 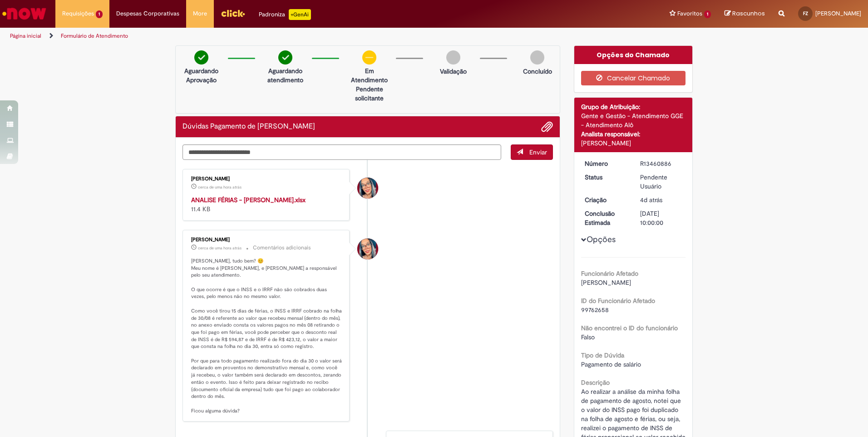 What do you see at coordinates (537, 71) in the screenshot?
I see `p: Concluído` at bounding box center [537, 71].